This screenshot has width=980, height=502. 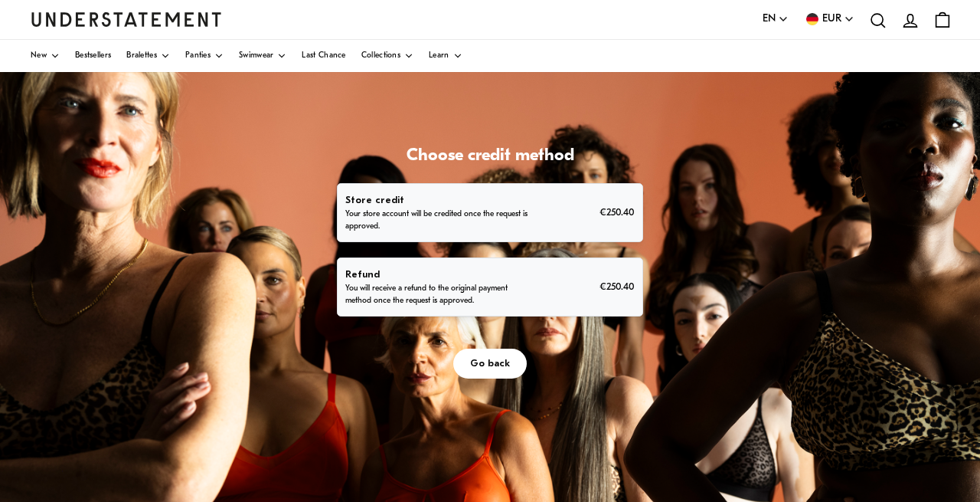 What do you see at coordinates (323, 56) in the screenshot?
I see `a: Last Chance` at bounding box center [323, 56].